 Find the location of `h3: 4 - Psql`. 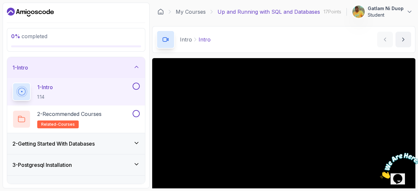

h3: 4 - Psql is located at coordinates (20, 186).